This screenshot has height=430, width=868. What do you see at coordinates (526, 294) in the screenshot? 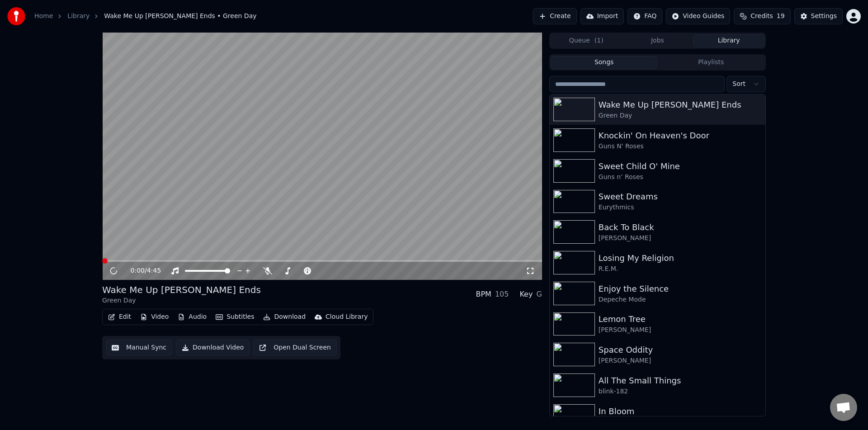
I see `div: Key` at bounding box center [526, 294].